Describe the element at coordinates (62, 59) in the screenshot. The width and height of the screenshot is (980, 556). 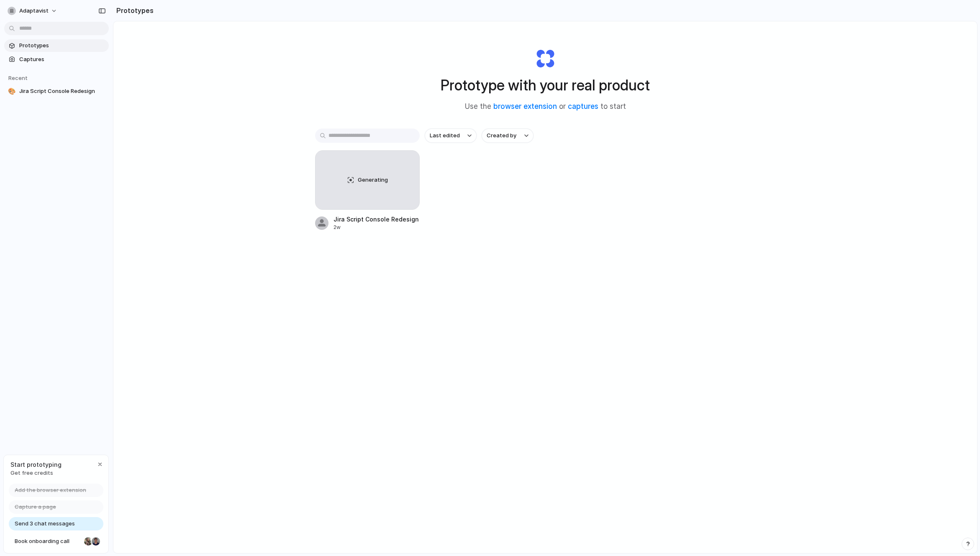
I see `span: Captures` at that location.